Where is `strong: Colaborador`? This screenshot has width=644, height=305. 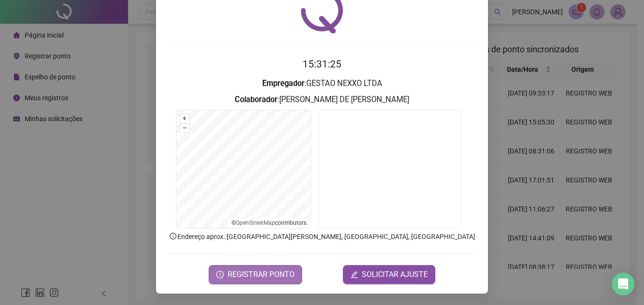
strong: Colaborador is located at coordinates (256, 99).